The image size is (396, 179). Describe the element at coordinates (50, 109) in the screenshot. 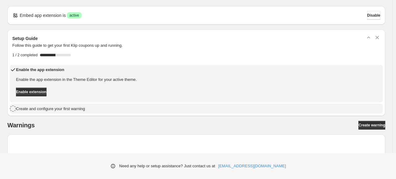

I see `h4: Create and configure your first warning` at that location.